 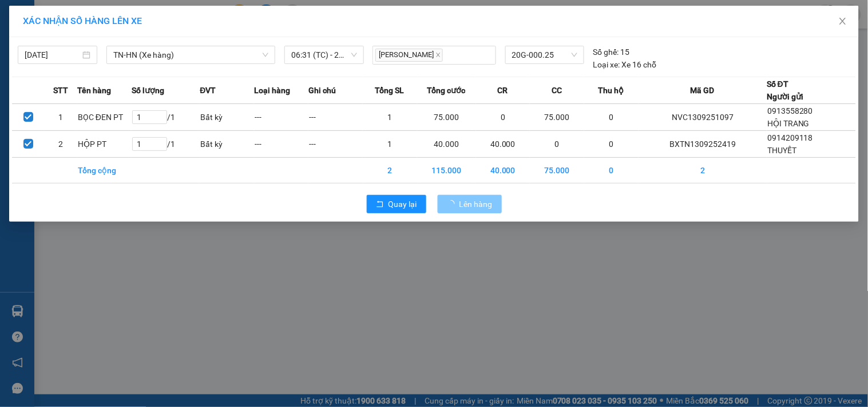 I want to click on span: XÁC NHẬN SỐ HÀNG LÊN XE, so click(x=82, y=21).